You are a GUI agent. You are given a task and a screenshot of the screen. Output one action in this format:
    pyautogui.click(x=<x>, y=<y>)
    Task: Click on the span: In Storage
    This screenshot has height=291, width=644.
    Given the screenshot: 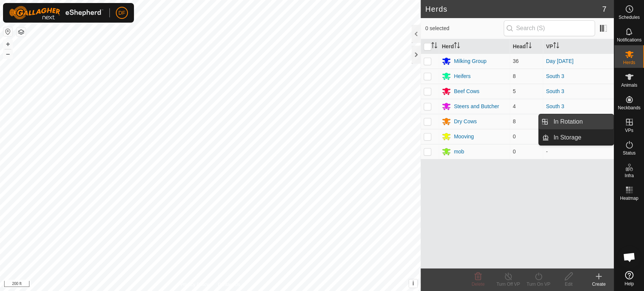 What is the action you would take?
    pyautogui.click(x=567, y=138)
    